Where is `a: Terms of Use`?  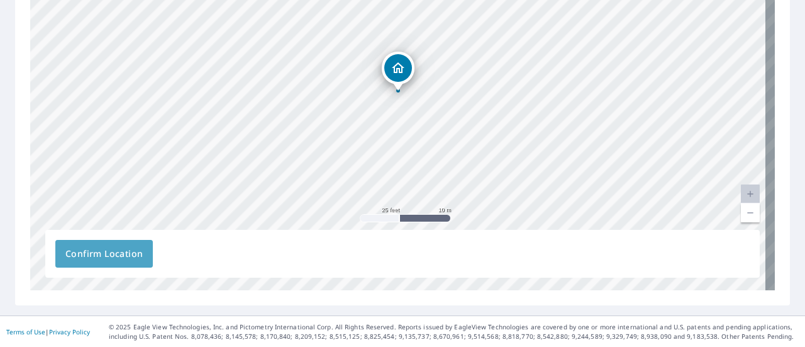
a: Terms of Use is located at coordinates (26, 332).